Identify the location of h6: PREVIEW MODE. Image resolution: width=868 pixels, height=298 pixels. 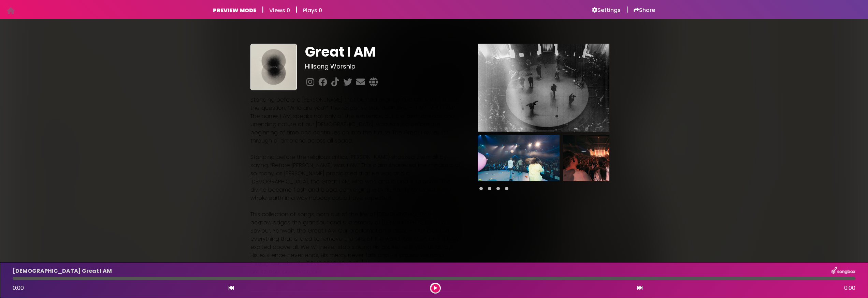
(235, 10).